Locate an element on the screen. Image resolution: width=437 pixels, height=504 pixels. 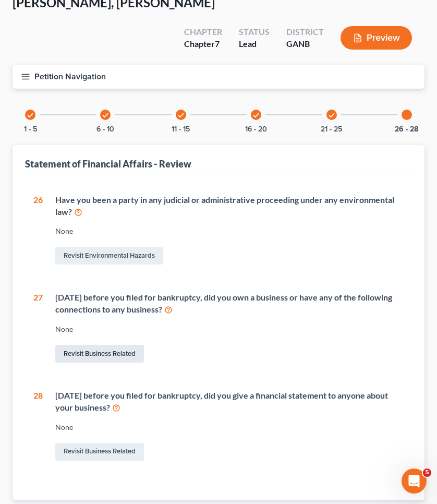
div: Status is located at coordinates (254, 32).